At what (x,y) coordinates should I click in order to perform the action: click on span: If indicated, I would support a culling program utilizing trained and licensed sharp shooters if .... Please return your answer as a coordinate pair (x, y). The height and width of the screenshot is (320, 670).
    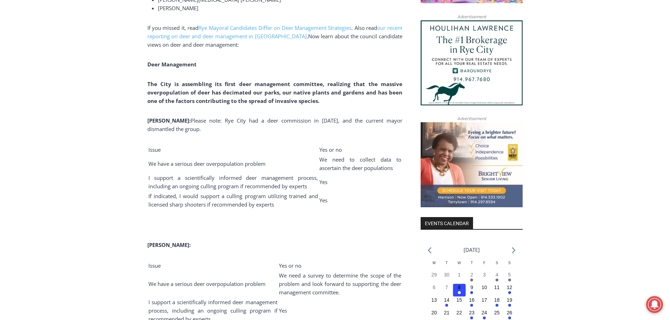
    Looking at the image, I should click on (233, 200).